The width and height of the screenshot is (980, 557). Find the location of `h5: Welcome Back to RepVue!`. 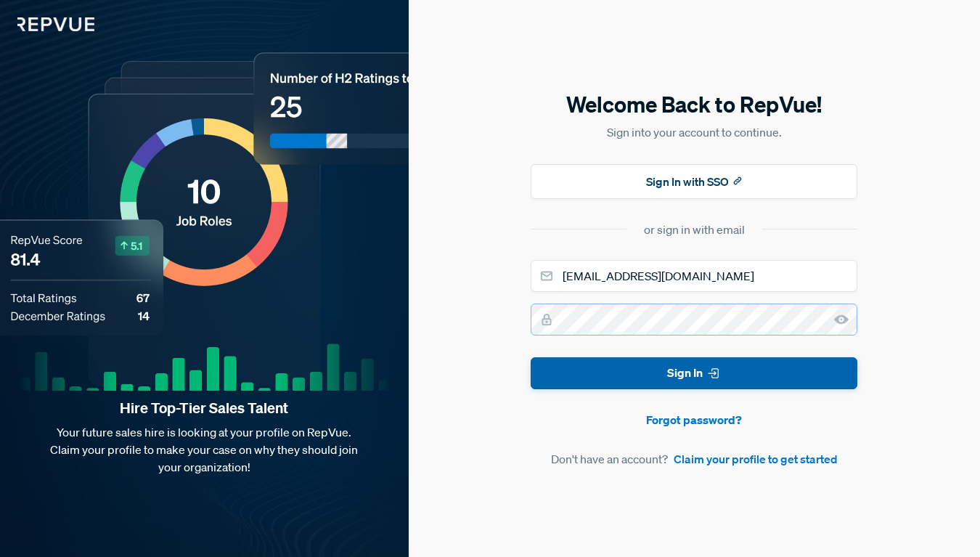

h5: Welcome Back to RepVue! is located at coordinates (694, 104).